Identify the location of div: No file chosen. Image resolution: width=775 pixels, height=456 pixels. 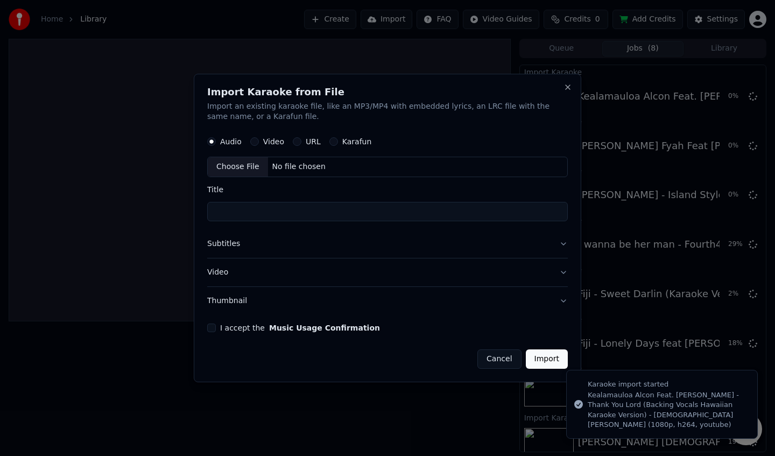
(299, 167).